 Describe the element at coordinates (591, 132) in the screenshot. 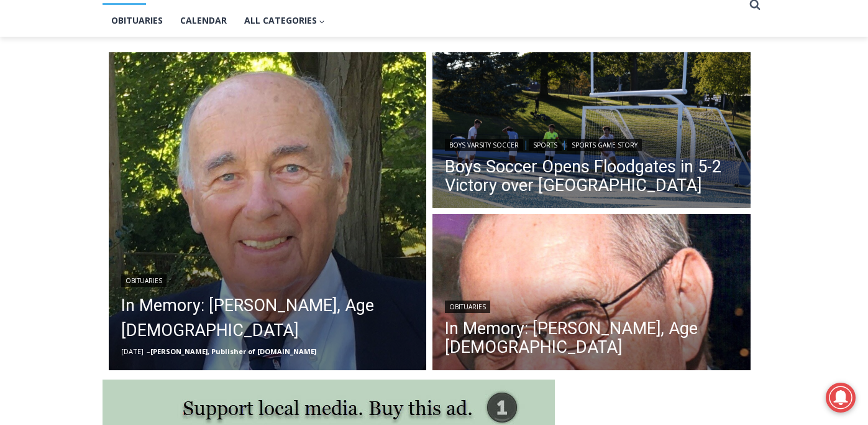

I see `img: (PHOTO: Rye Boys Soccer's Connor Dehmer (#25) scored the game-winning goal to help the Garnets de...` at that location.